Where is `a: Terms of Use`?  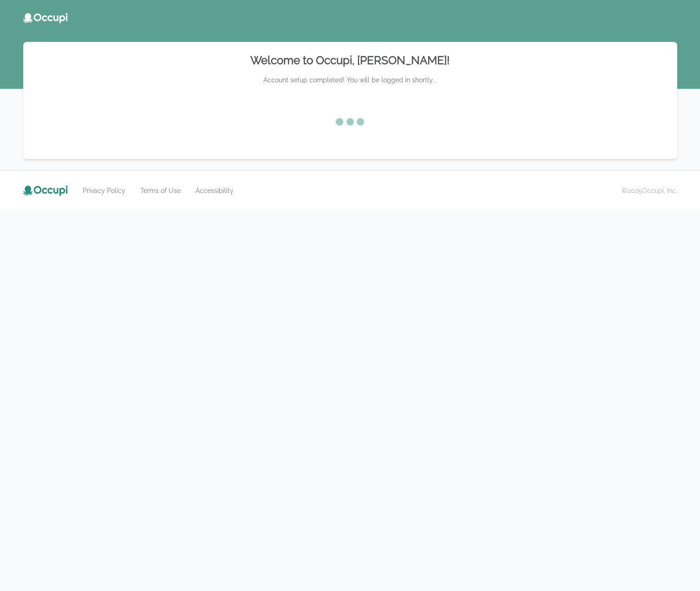
a: Terms of Use is located at coordinates (160, 191).